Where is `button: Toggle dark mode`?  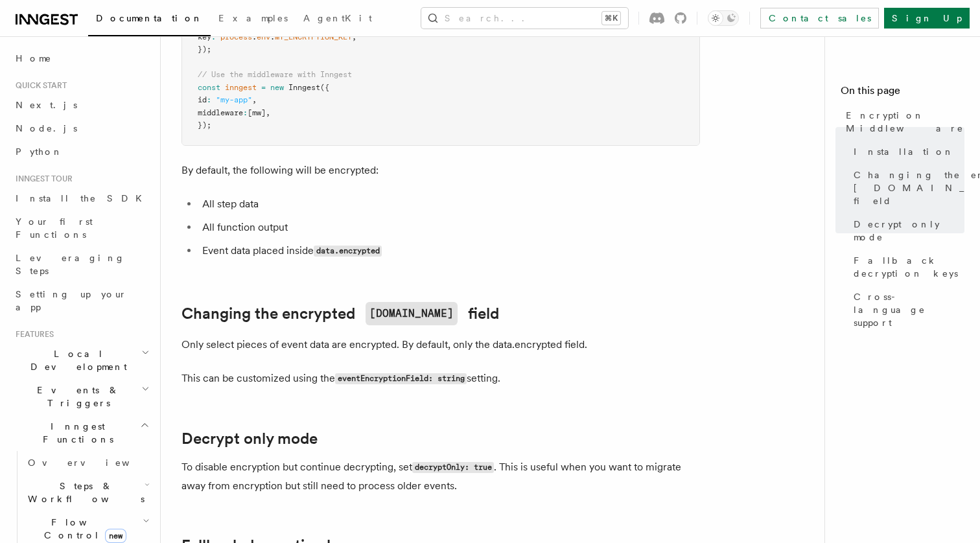
button: Toggle dark mode is located at coordinates (723, 18).